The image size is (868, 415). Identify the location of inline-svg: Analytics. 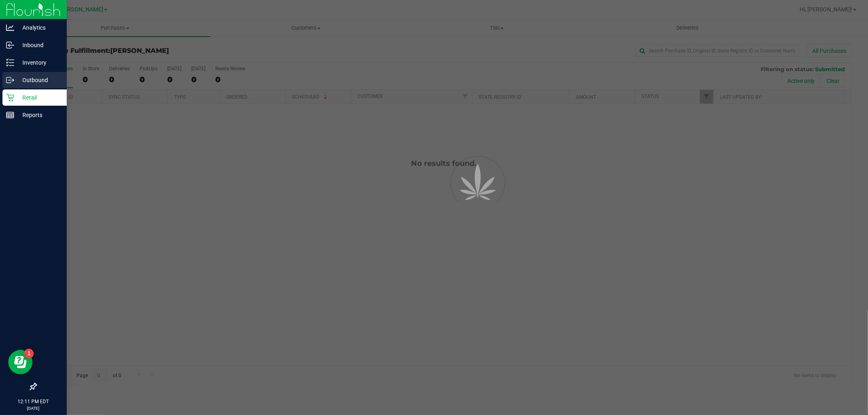
(10, 27).